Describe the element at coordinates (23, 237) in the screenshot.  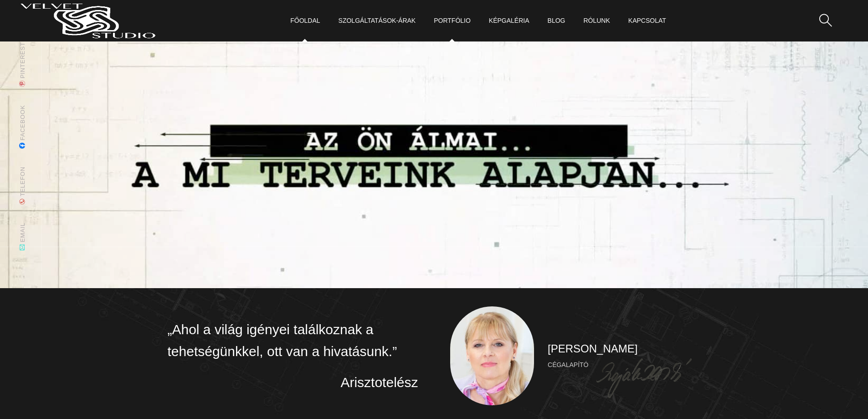
I see `a: Email` at that location.